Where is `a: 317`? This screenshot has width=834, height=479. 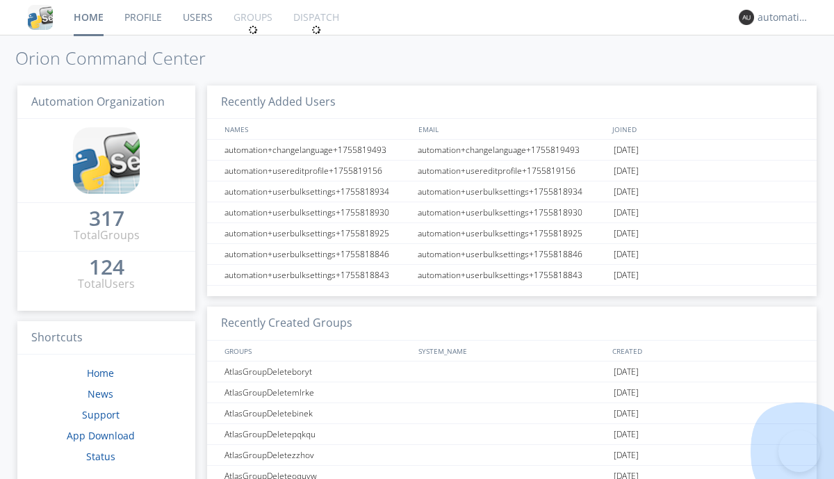
a: 317 is located at coordinates (106, 219).